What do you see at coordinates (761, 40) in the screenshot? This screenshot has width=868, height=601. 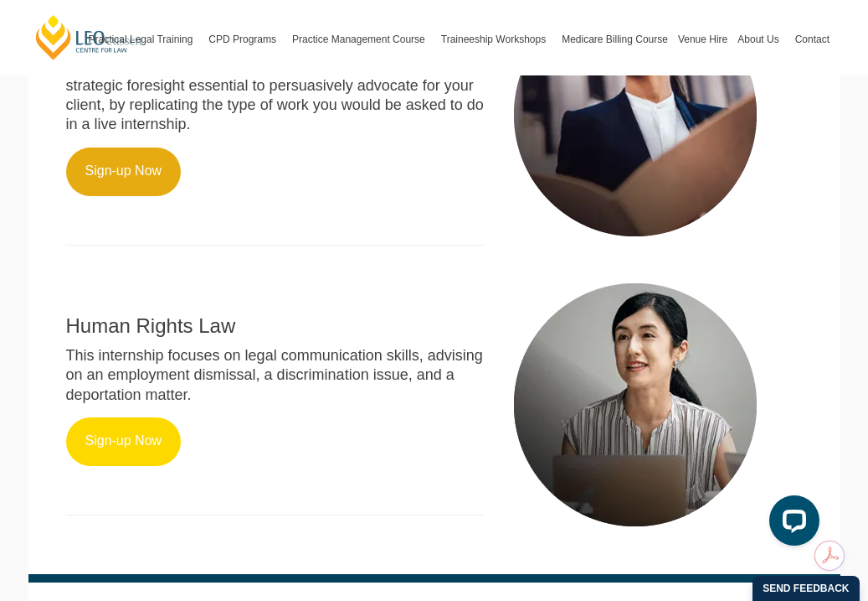 I see `a: About Us` at bounding box center [761, 40].